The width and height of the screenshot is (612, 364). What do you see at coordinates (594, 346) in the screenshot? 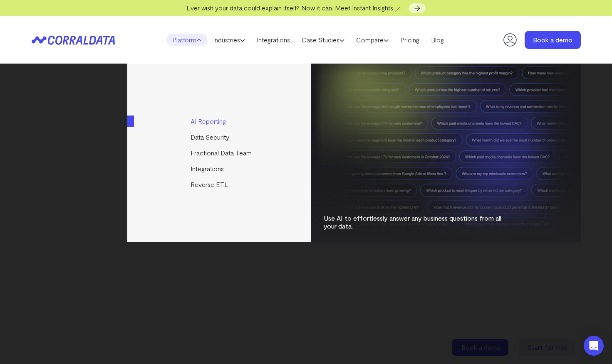
I see `div: Open Intercom Messenger` at bounding box center [594, 346].